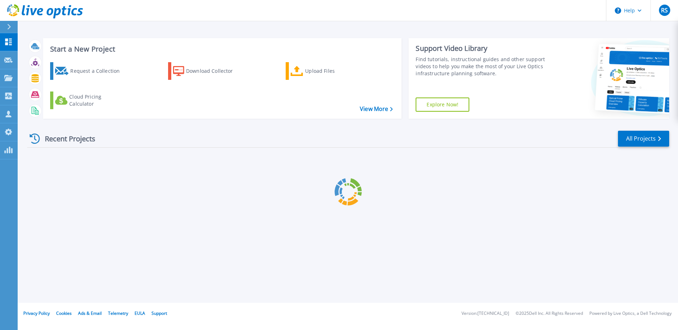  What do you see at coordinates (214, 71) in the screenshot?
I see `div: Download Collector` at bounding box center [214, 71].